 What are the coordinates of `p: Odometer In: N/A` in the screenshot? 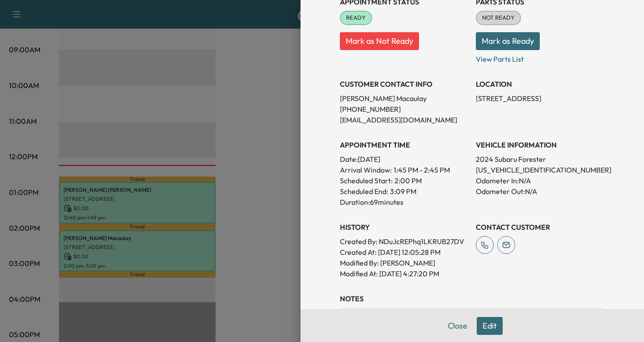 It's located at (540, 181).